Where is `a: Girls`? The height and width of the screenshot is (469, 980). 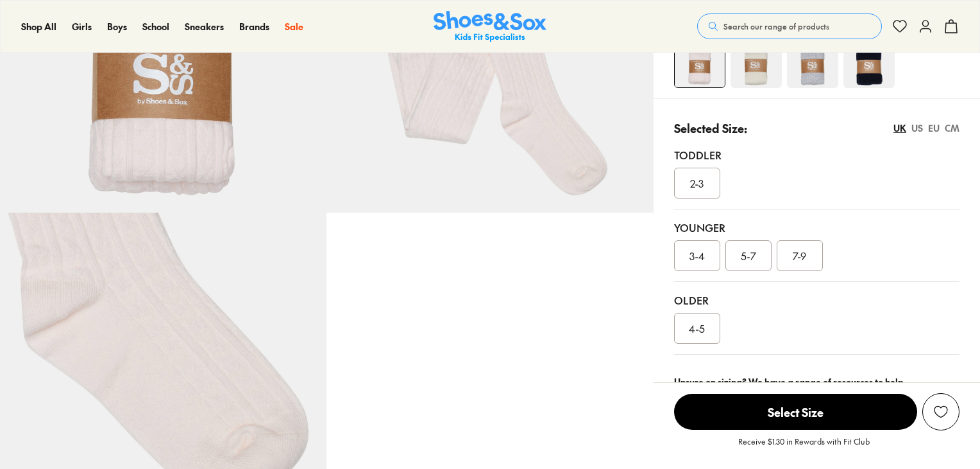
a: Girls is located at coordinates (81, 26).